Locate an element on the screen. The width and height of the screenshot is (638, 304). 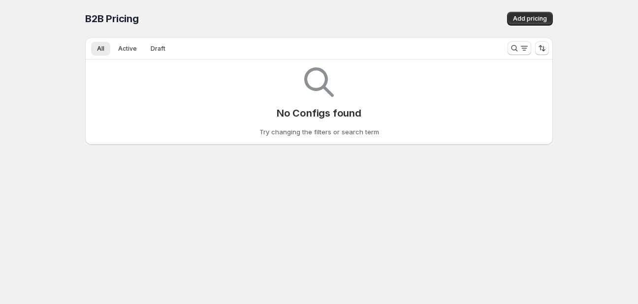
span: Add pricing is located at coordinates (530, 19).